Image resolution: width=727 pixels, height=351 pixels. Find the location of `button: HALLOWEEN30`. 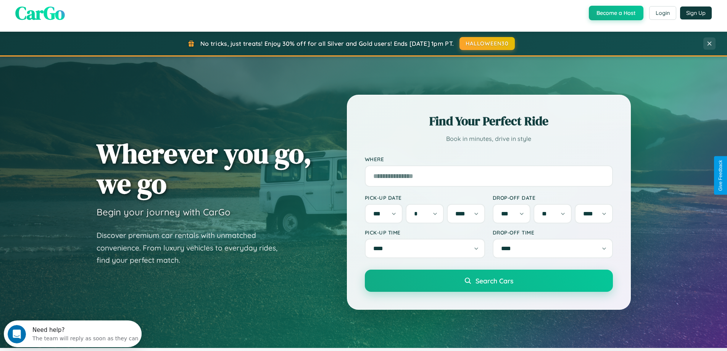

button: HALLOWEEN30 is located at coordinates (487, 43).